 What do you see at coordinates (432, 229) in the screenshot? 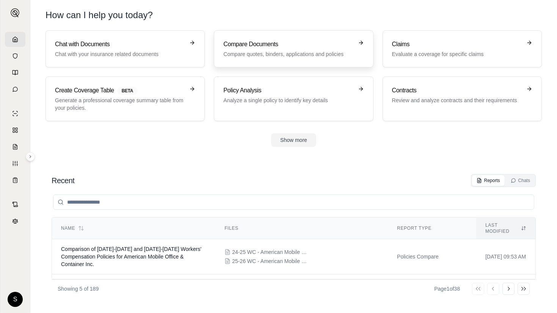
I see `th: Report Type` at bounding box center [432, 229].